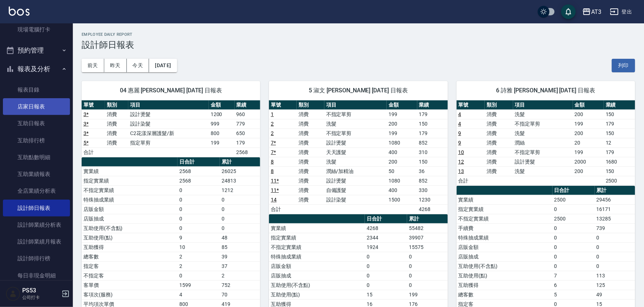  What do you see at coordinates (168, 105) in the screenshot?
I see `th: 項目` at bounding box center [168, 105].